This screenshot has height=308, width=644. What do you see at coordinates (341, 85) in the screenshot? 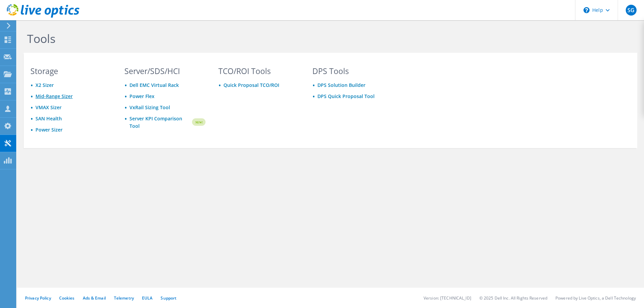
I see `a: DPS Solution Builder` at bounding box center [341, 85].